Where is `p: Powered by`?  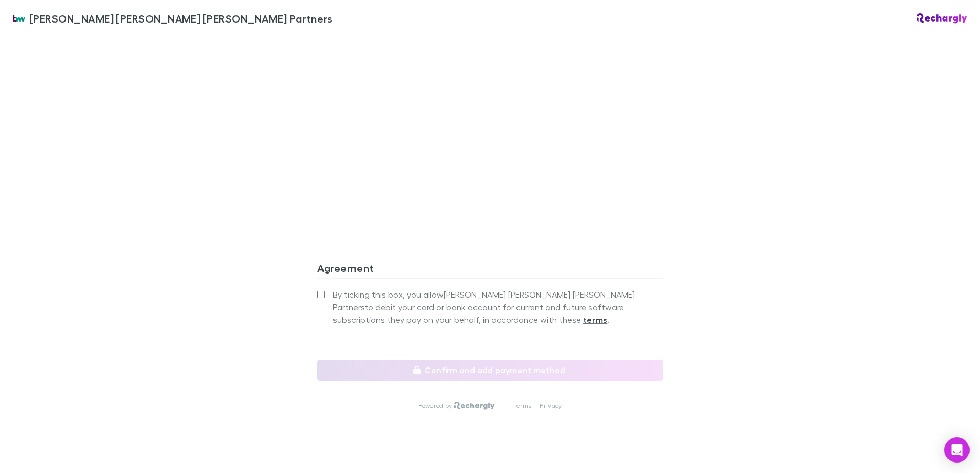 p: Powered by is located at coordinates (436, 406).